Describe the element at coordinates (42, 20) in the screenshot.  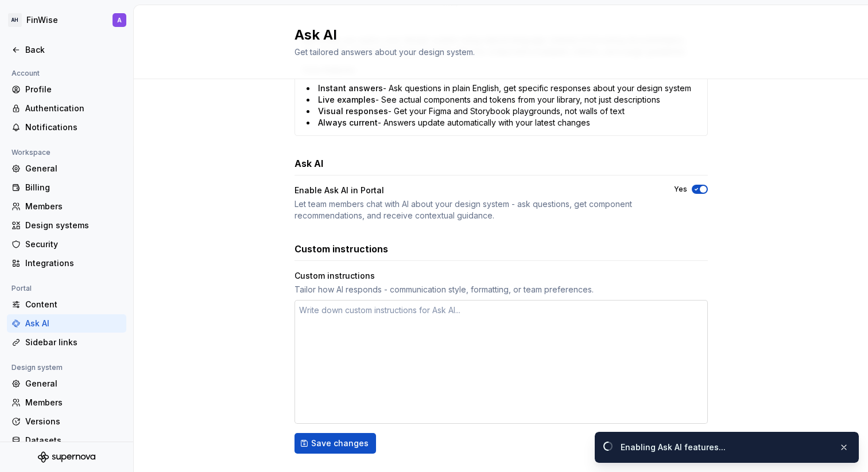
I see `div: FinWise` at that location.